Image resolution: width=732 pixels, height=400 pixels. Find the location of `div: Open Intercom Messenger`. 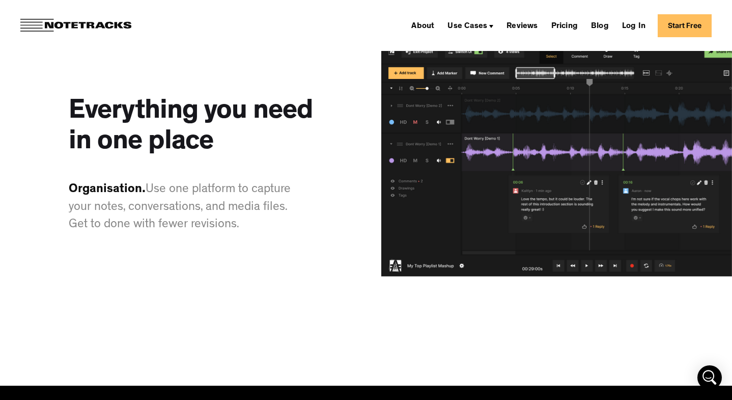

div: Open Intercom Messenger is located at coordinates (710, 377).